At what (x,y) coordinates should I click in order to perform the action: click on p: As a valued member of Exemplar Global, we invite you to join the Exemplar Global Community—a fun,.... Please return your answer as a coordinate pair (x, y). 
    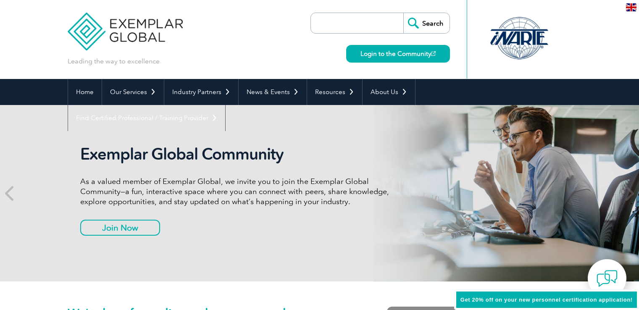
    Looking at the image, I should click on (238, 192).